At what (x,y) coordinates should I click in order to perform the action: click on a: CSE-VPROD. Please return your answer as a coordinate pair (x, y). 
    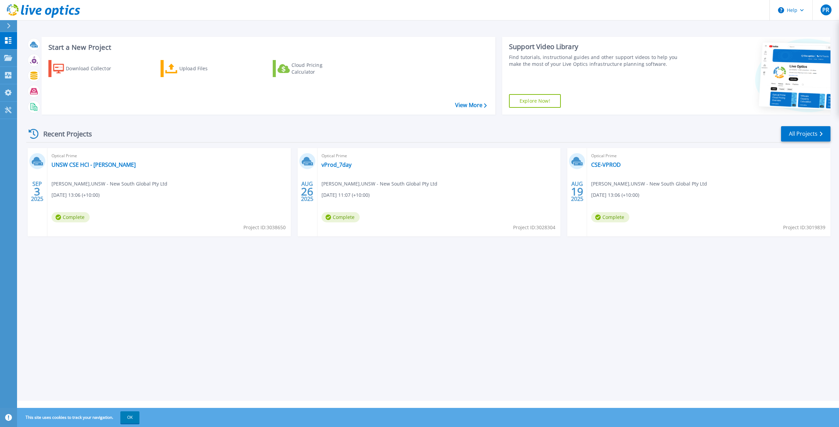
    Looking at the image, I should click on (606, 165).